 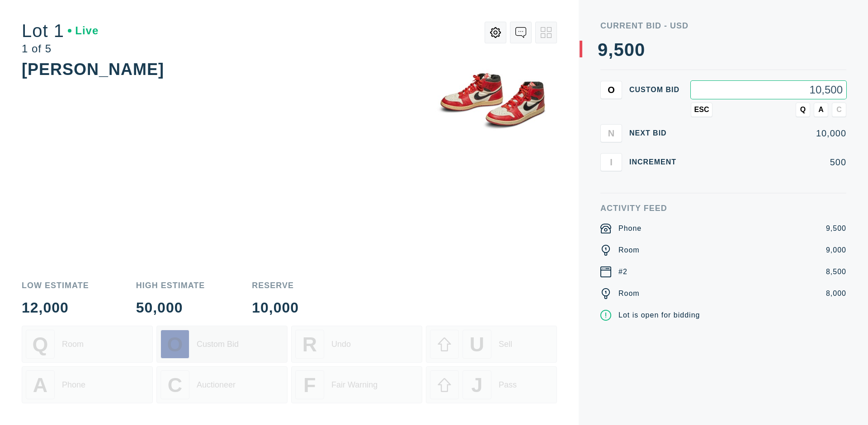 I want to click on div: High Estimate, so click(x=170, y=286).